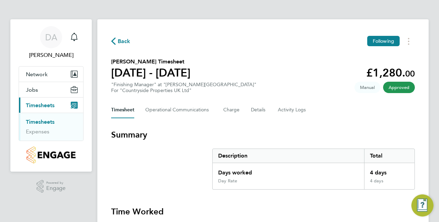 The height and width of the screenshot is (222, 439). Describe the element at coordinates (422, 206) in the screenshot. I see `button: Engage Resource Center` at that location.